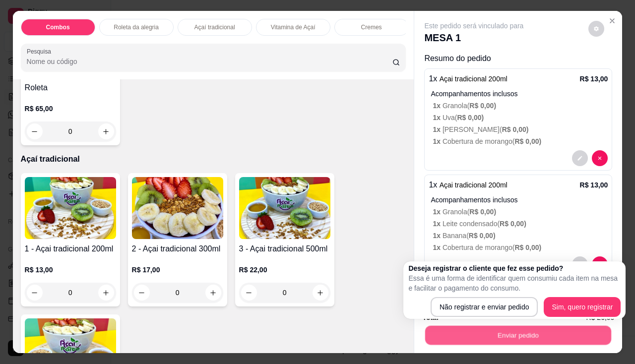  What do you see at coordinates (612, 21) in the screenshot?
I see `button: Close` at bounding box center [612, 21].